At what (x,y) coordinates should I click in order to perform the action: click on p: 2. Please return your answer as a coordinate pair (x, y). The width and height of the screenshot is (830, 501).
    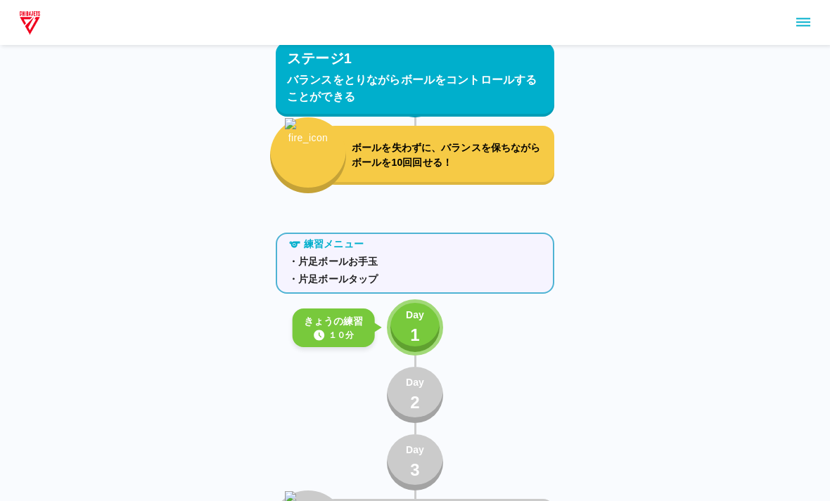
    Looking at the image, I should click on (415, 404).